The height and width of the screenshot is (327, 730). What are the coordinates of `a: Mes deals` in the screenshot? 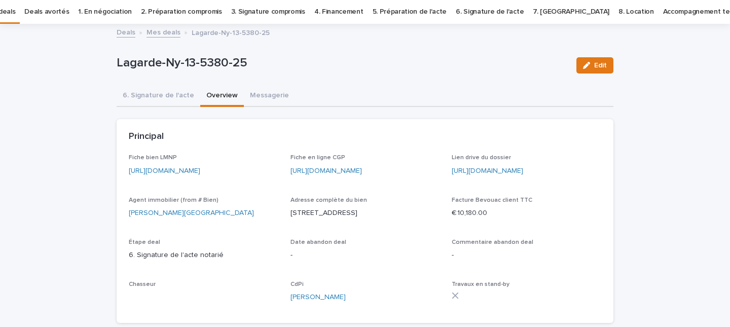 It's located at (163, 31).